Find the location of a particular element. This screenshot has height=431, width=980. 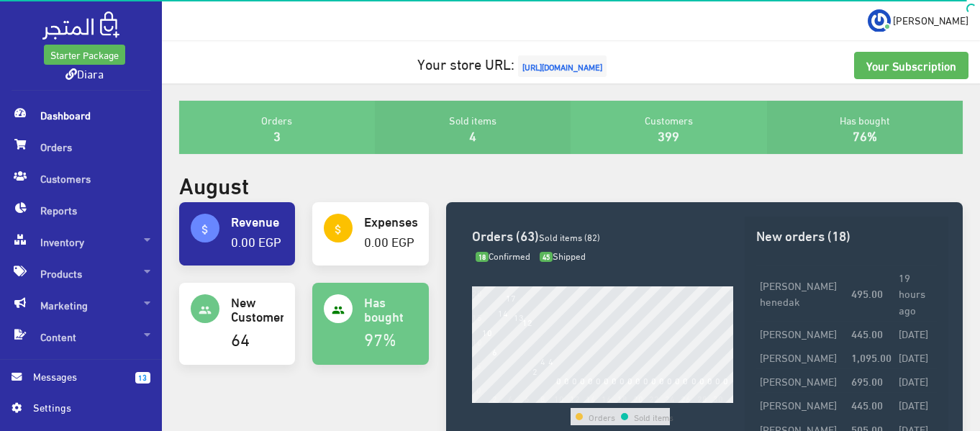

span: Inventory is located at coordinates (80, 242).